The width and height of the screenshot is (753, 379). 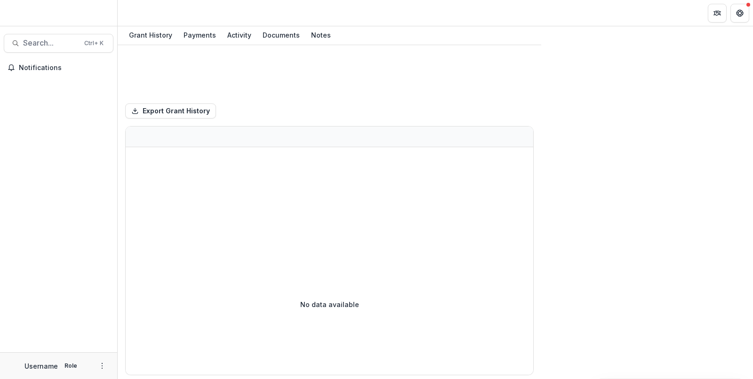 I want to click on p: No data available, so click(x=329, y=305).